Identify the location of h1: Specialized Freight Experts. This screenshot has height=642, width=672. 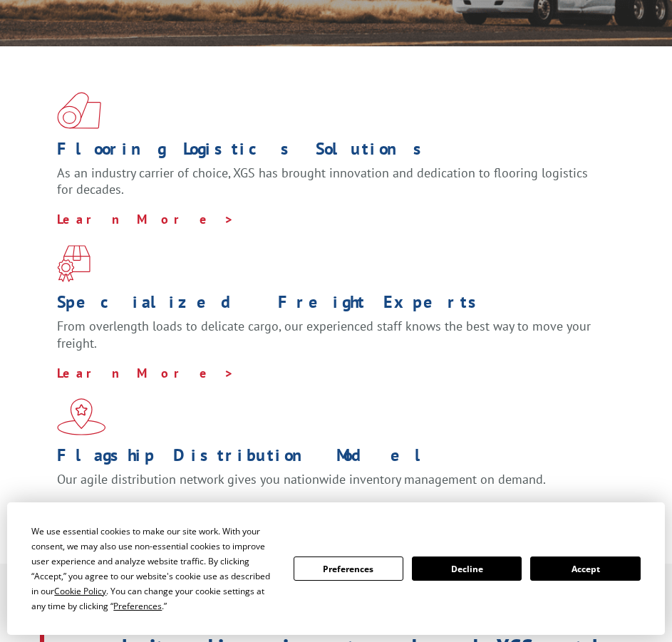
(331, 306).